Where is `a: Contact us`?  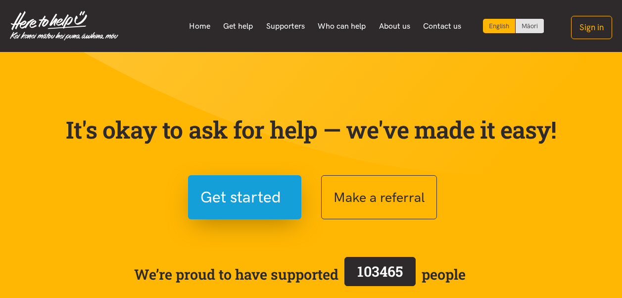 a: Contact us is located at coordinates (442, 26).